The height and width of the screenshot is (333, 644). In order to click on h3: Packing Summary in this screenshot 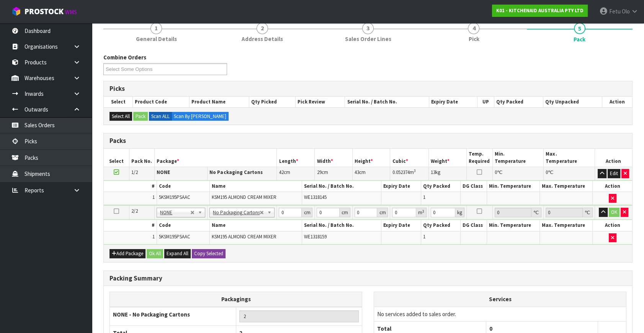, I will do `click(368, 278)`.